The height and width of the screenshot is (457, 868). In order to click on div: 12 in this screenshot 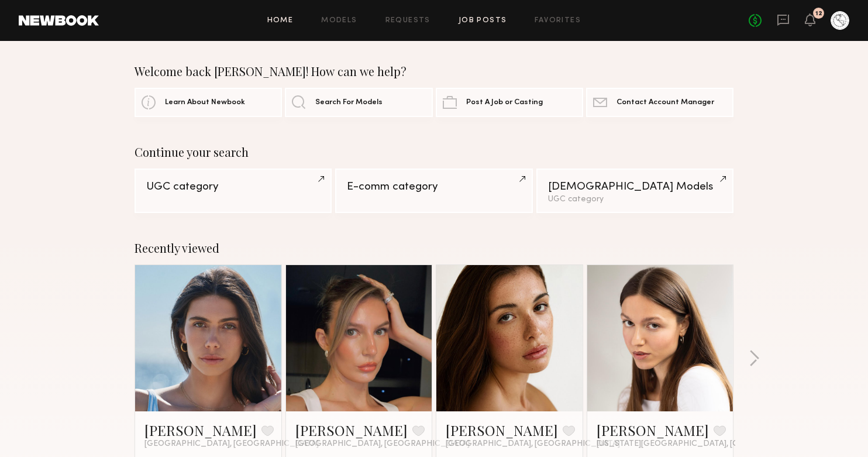, I will do `click(819, 14)`.